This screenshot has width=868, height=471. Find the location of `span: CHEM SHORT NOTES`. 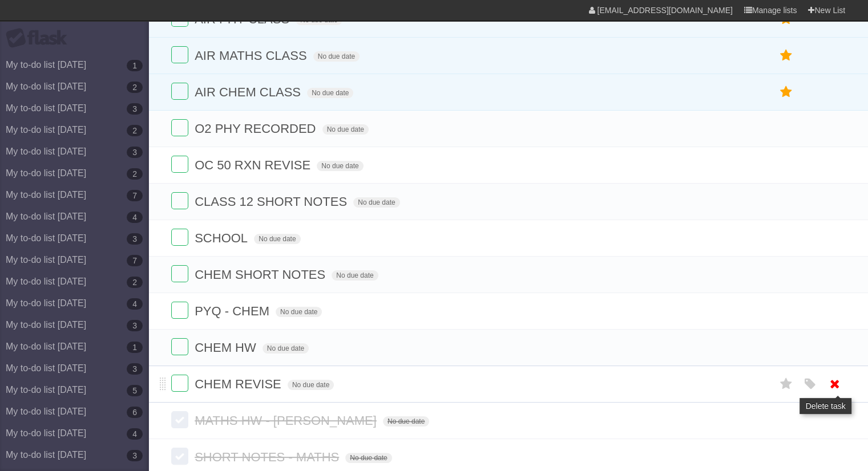

span: CHEM SHORT NOTES is located at coordinates (261, 274).